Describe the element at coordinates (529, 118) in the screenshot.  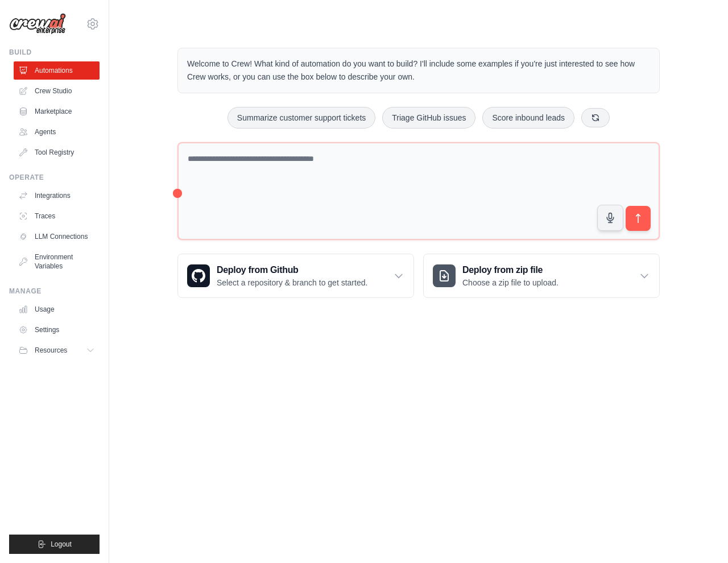
I see `button: Score inbound leads` at that location.